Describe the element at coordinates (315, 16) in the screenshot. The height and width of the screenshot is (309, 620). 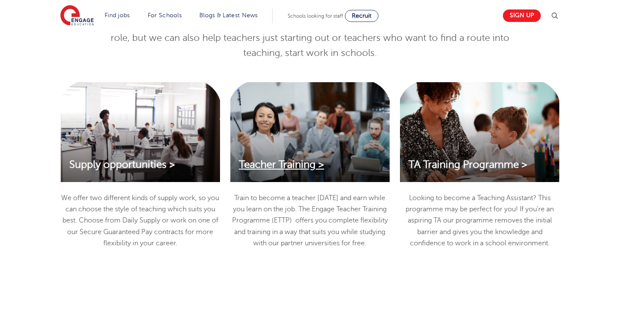
I see `span: Schools looking for staff` at that location.